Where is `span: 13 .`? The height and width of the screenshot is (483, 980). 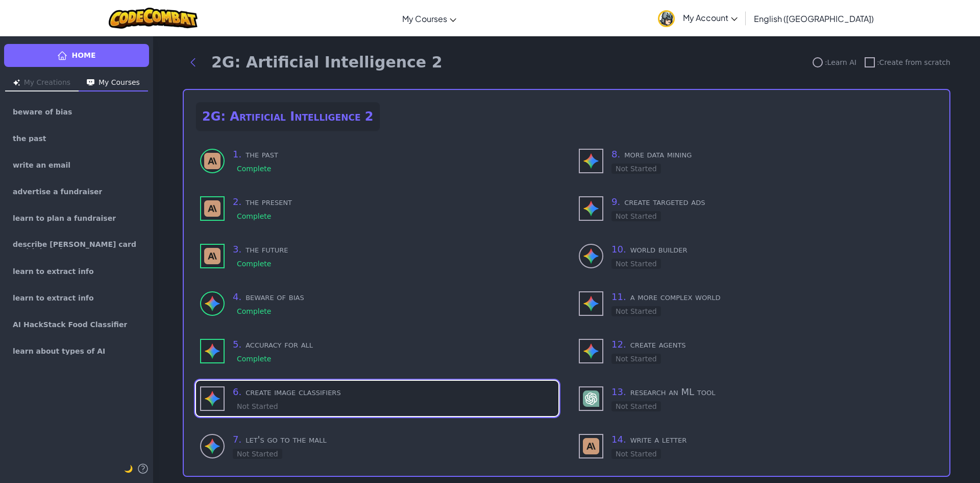 span: 13 . is located at coordinates (618, 392).